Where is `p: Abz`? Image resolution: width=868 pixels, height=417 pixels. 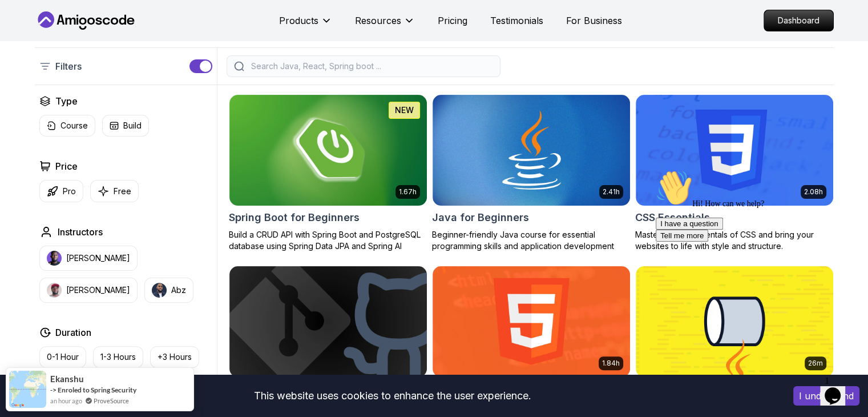 p: Abz is located at coordinates (179, 290).